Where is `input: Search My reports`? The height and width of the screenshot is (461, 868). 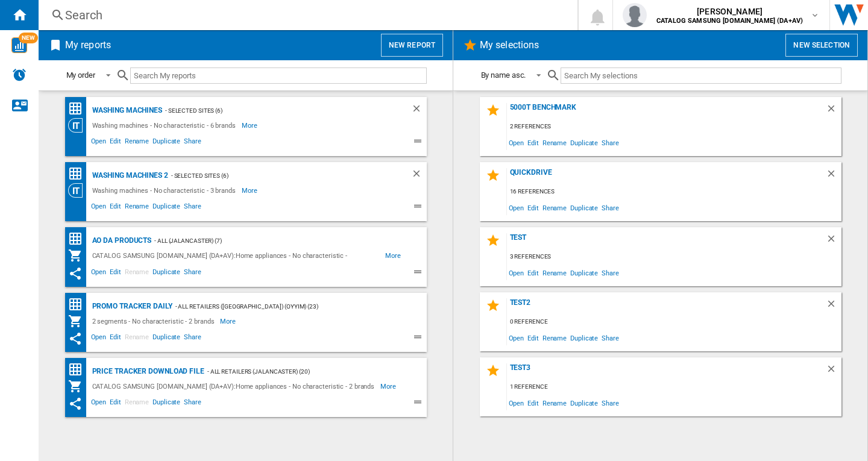
input: Search My reports is located at coordinates (279, 75).